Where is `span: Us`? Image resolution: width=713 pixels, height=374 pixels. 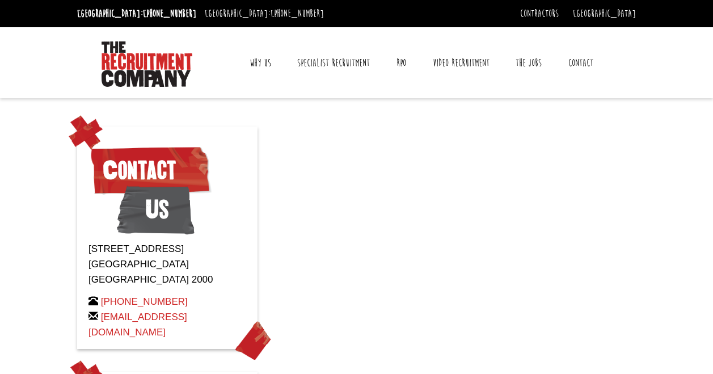 span: Us is located at coordinates (155, 209).